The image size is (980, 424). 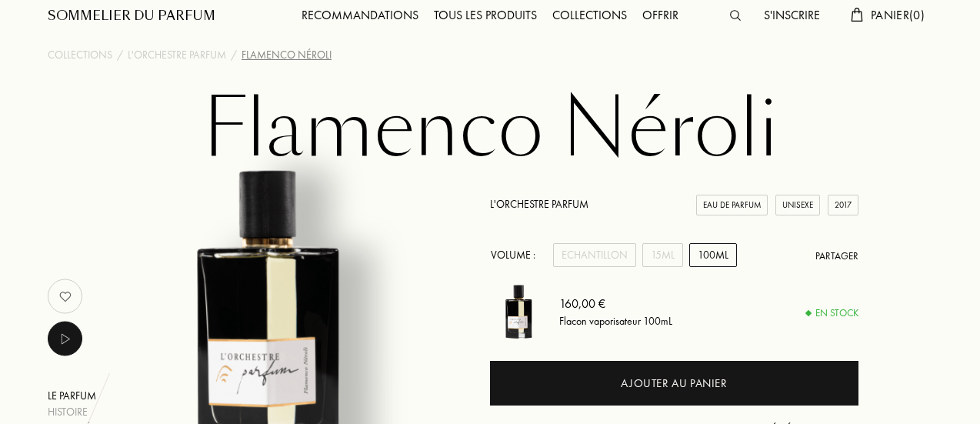 What do you see at coordinates (898, 14) in the screenshot?
I see `span: Panier ( 0 )` at bounding box center [898, 14].